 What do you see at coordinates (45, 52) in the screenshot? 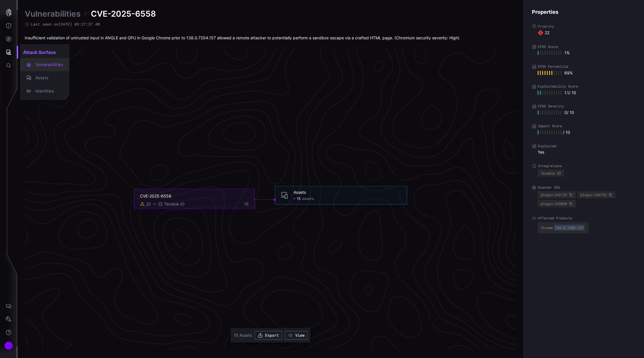
I see `h2: Attack Surface` at bounding box center [45, 52].